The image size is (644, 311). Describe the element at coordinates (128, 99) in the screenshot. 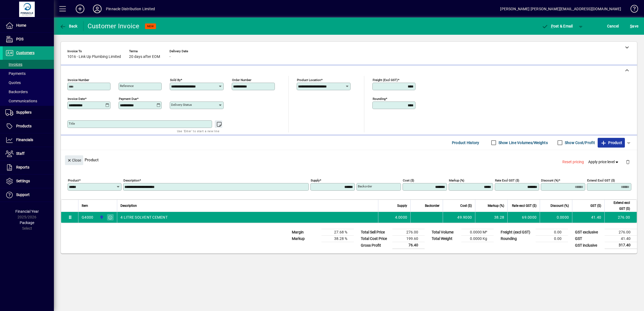

I see `mat-label: Payment due` at that location.